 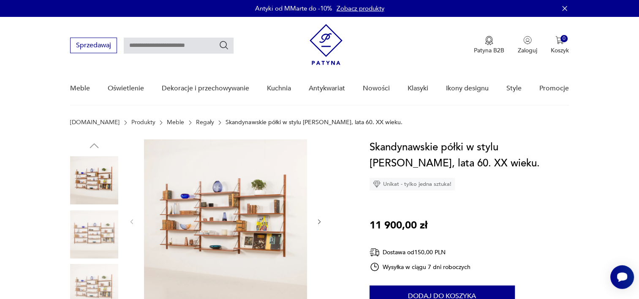 What do you see at coordinates (413, 184) in the screenshot?
I see `div: Unikat - tylko jedna sztuka!` at bounding box center [413, 184].